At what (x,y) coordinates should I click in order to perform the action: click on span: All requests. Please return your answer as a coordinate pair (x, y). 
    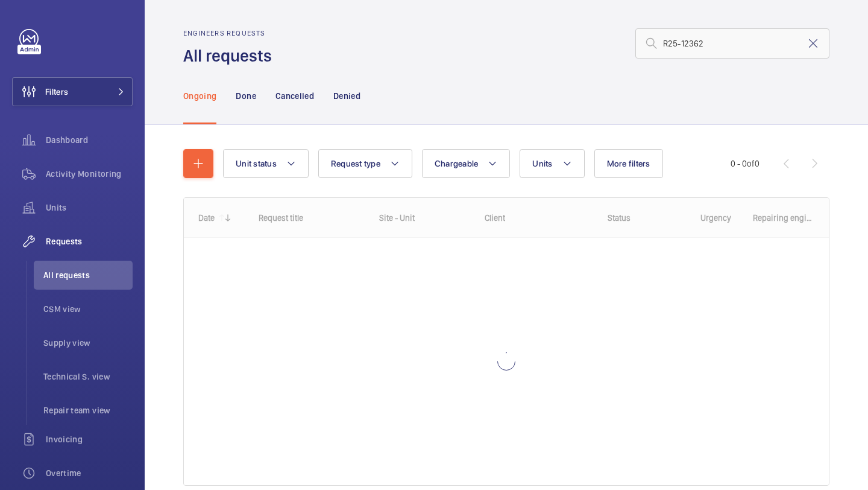
    Looking at the image, I should click on (88, 275).